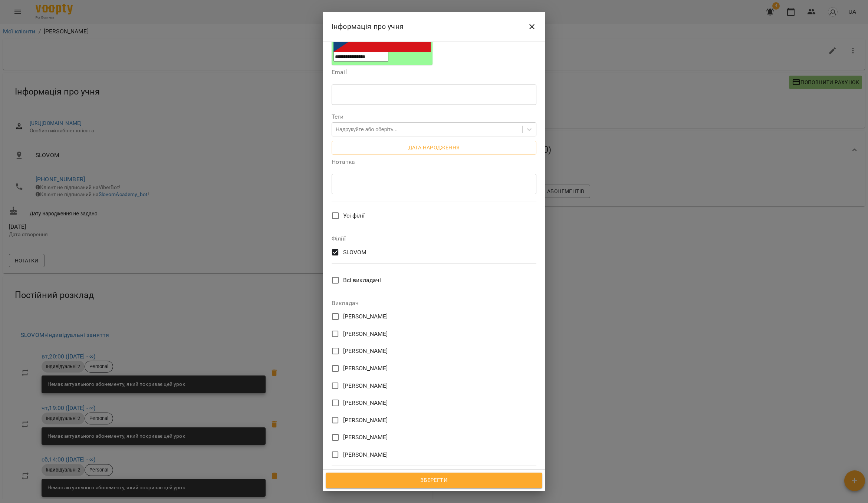  What do you see at coordinates (355, 253) in the screenshot?
I see `span: SLOVOM` at bounding box center [355, 253].